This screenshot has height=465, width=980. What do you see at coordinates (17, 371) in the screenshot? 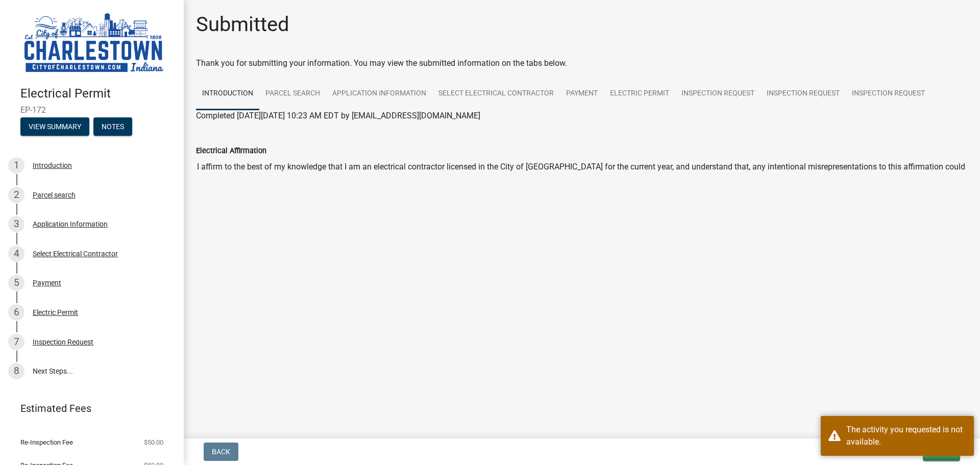
I see `div: 8` at bounding box center [17, 371].